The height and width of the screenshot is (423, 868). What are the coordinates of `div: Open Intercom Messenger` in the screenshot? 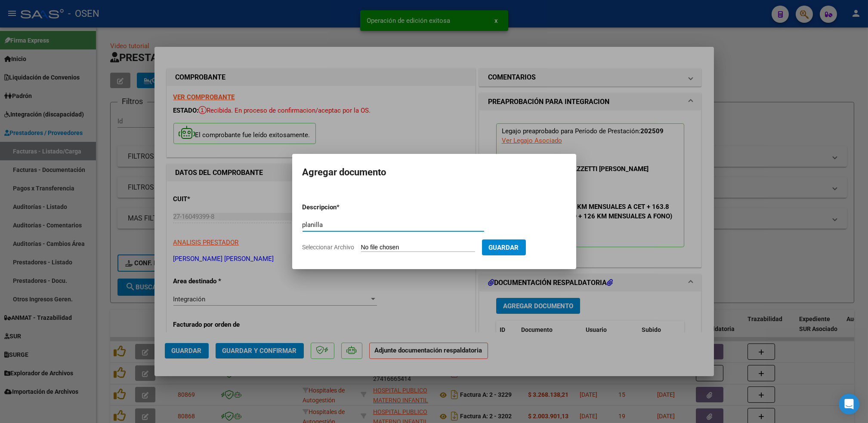 It's located at (848, 404).